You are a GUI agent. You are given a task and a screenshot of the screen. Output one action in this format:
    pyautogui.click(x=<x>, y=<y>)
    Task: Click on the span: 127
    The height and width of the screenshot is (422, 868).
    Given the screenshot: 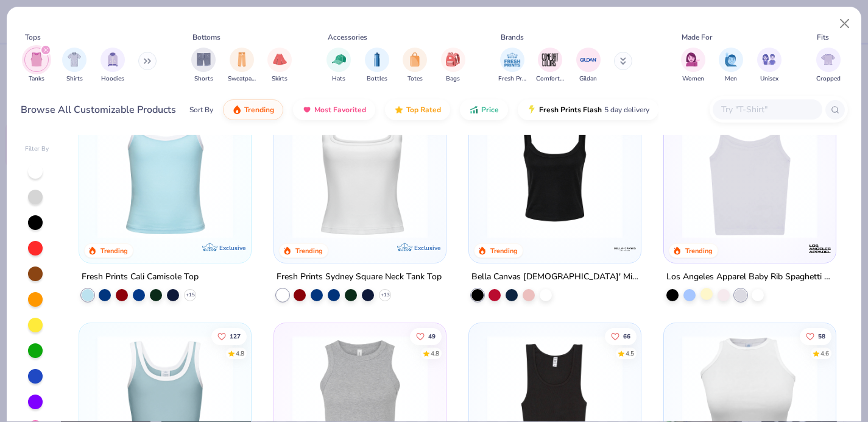 What is the action you would take?
    pyautogui.click(x=235, y=336)
    